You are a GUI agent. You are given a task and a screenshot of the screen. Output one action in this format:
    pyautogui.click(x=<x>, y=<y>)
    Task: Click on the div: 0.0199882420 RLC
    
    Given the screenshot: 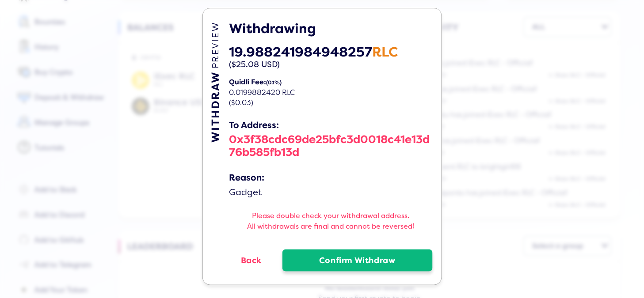 What is the action you would take?
    pyautogui.click(x=331, y=98)
    